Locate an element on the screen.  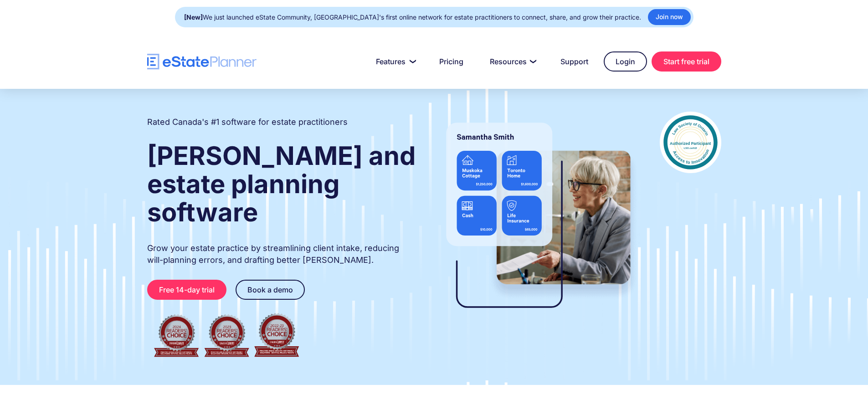
a: Pricing is located at coordinates (451, 61).